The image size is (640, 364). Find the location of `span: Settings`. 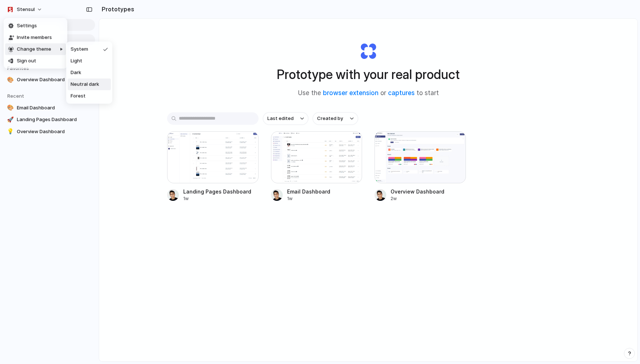

span: Settings is located at coordinates (26, 26).